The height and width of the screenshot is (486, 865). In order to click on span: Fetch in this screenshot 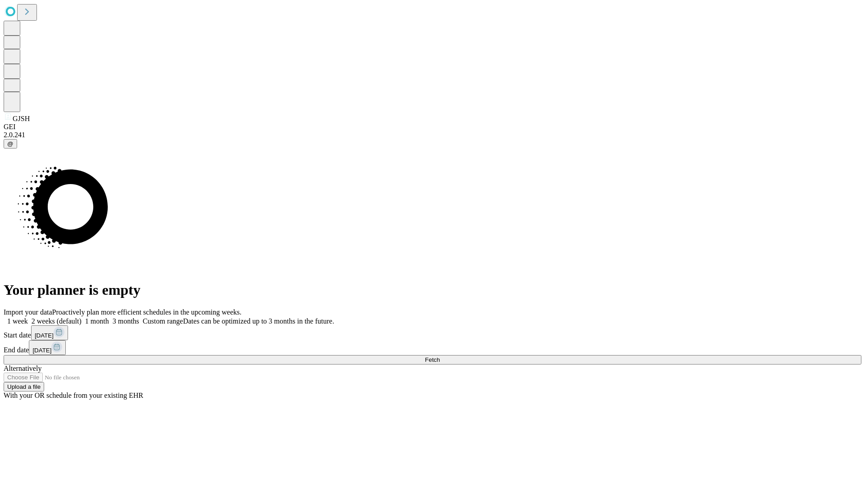, I will do `click(432, 360)`.